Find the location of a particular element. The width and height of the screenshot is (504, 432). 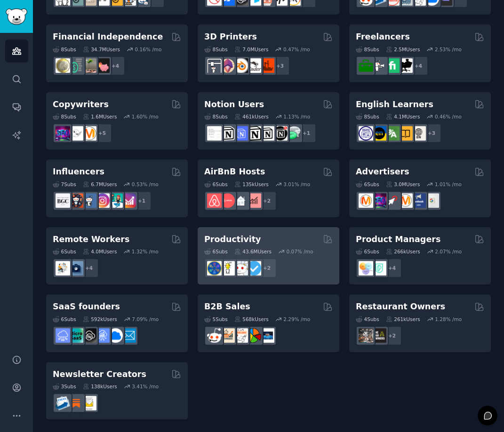

h2: Productivity is located at coordinates (232, 239).